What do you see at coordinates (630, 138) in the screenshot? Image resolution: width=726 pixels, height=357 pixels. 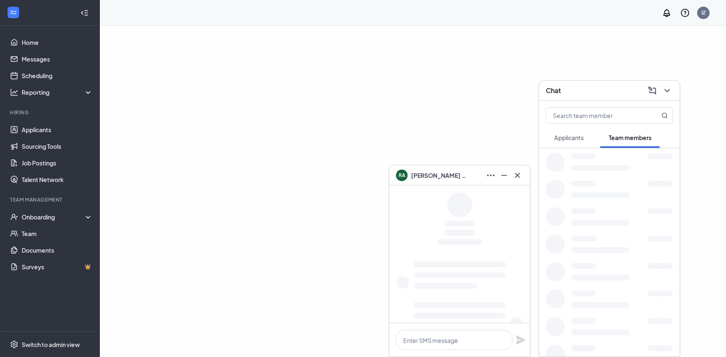 I see `span: Team members` at bounding box center [630, 138].